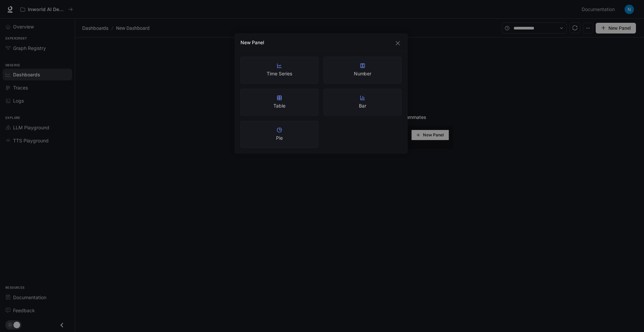 The height and width of the screenshot is (332, 644). Describe the element at coordinates (37, 310) in the screenshot. I see `a: Feedback` at that location.